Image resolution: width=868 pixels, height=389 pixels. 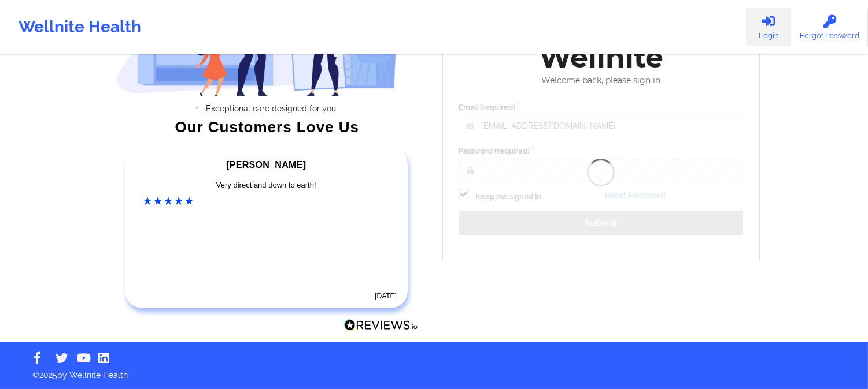 I want to click on p: © 2025 by Wellnite Health, so click(x=434, y=372).